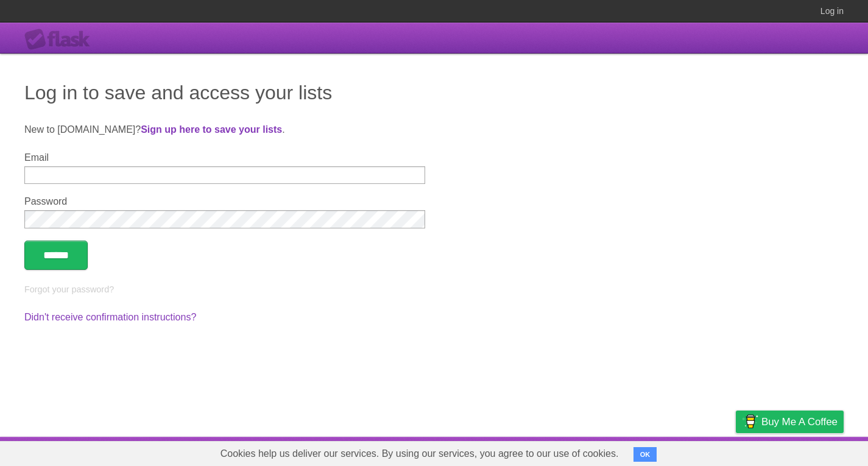  I want to click on a: Sign up here to save your lists, so click(211, 129).